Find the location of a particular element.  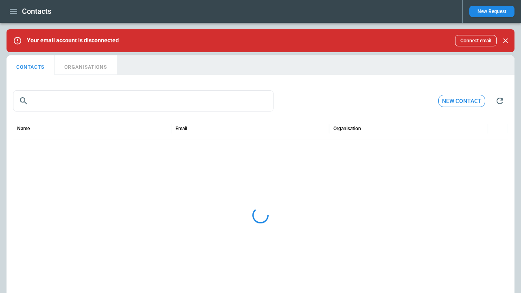

button: ORGANISATIONS is located at coordinates (86, 65).